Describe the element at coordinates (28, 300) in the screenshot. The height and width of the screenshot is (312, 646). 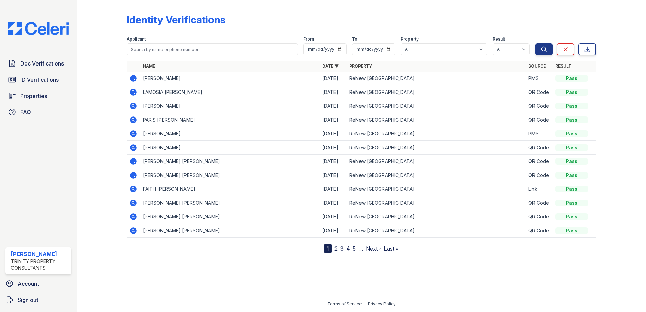
I see `span: Sign out` at that location.